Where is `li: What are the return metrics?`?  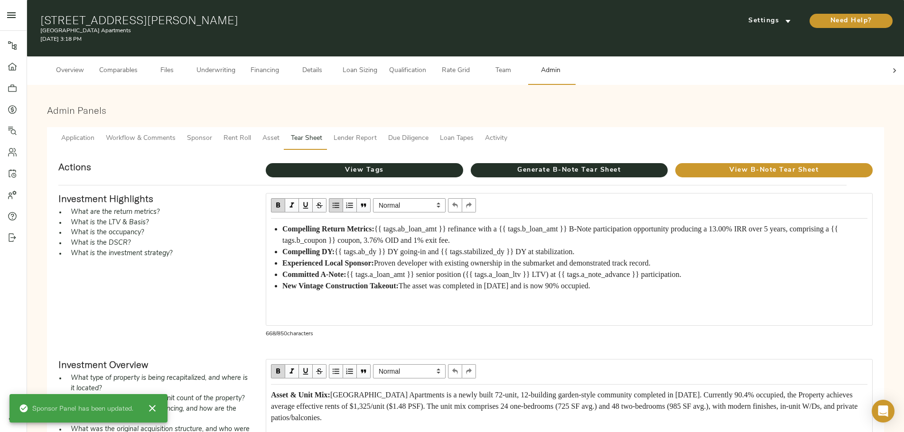 li: What are the return metrics? is located at coordinates (158, 213).